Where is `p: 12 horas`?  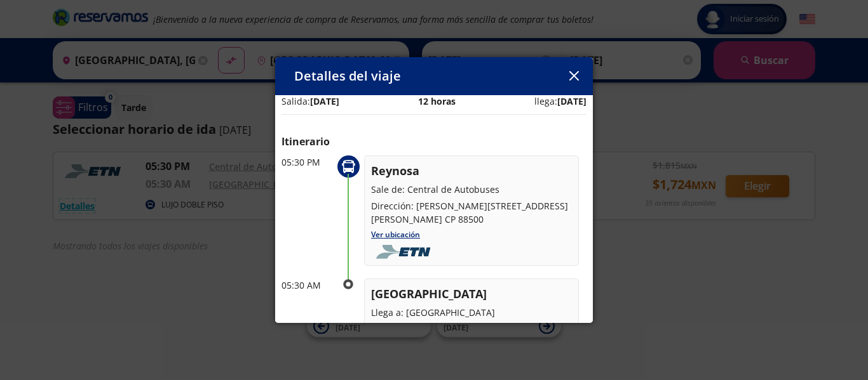
p: 12 horas is located at coordinates (436, 101).